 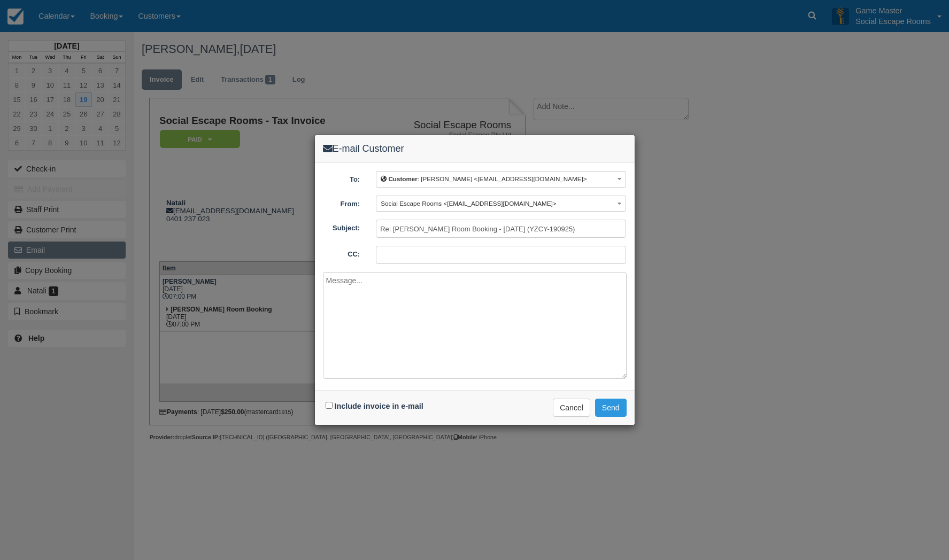 I want to click on label: To:, so click(x=342, y=178).